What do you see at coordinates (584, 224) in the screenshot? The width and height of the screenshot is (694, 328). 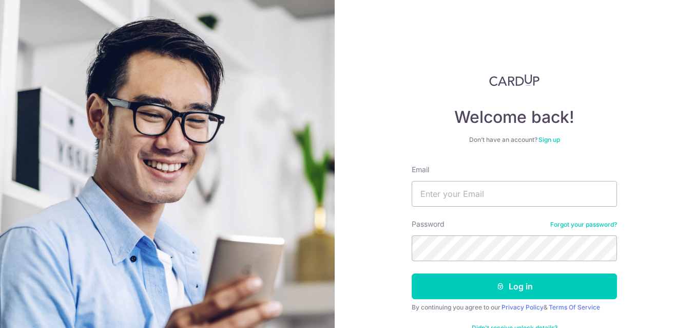 I see `a: Forgot your password?` at bounding box center [584, 224].